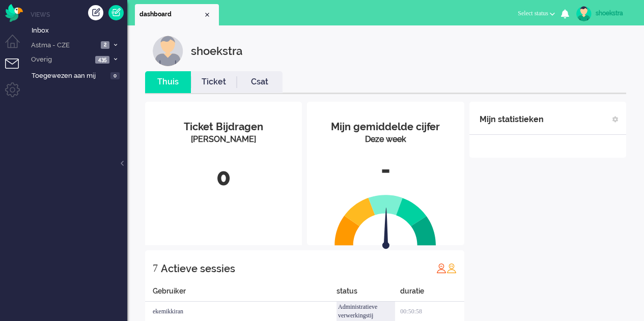 Image resolution: width=644 pixels, height=321 pixels. Describe the element at coordinates (604, 14) in the screenshot. I see `a: shoekstra` at that location.